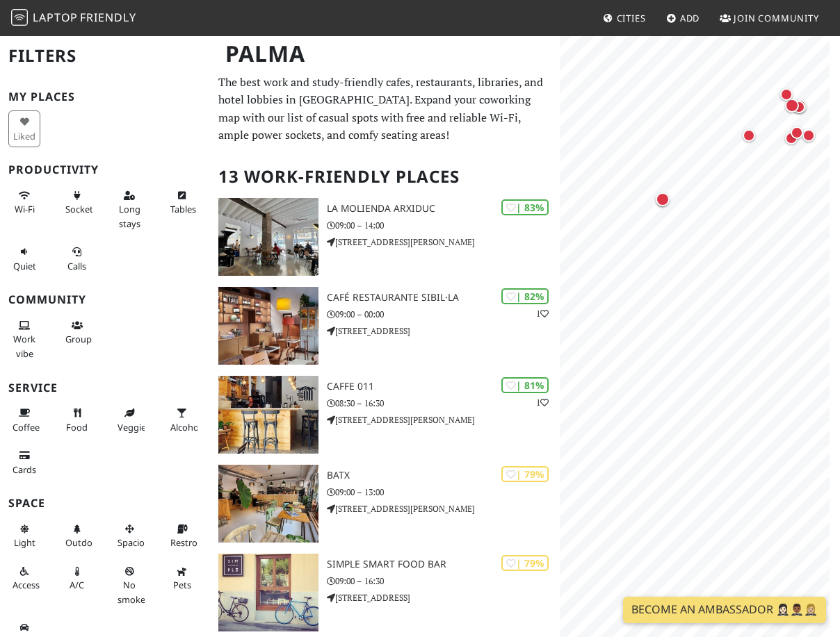 The height and width of the screenshot is (637, 840). Describe the element at coordinates (24, 543) in the screenshot. I see `span: Natural light` at that location.